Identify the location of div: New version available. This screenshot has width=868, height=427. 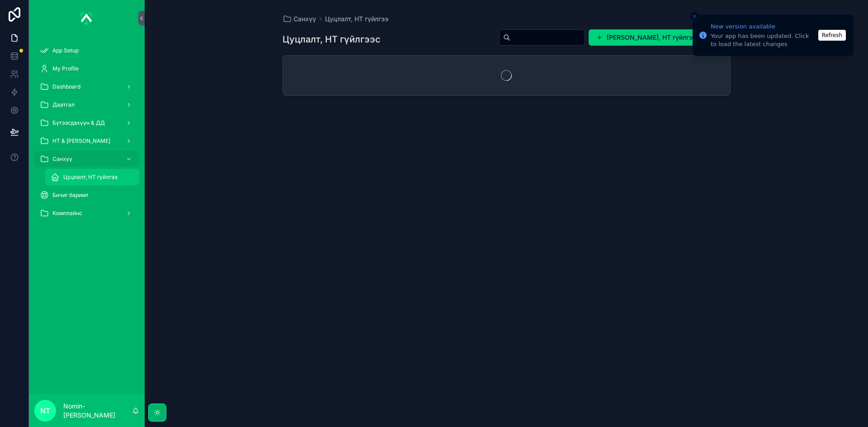
(763, 27).